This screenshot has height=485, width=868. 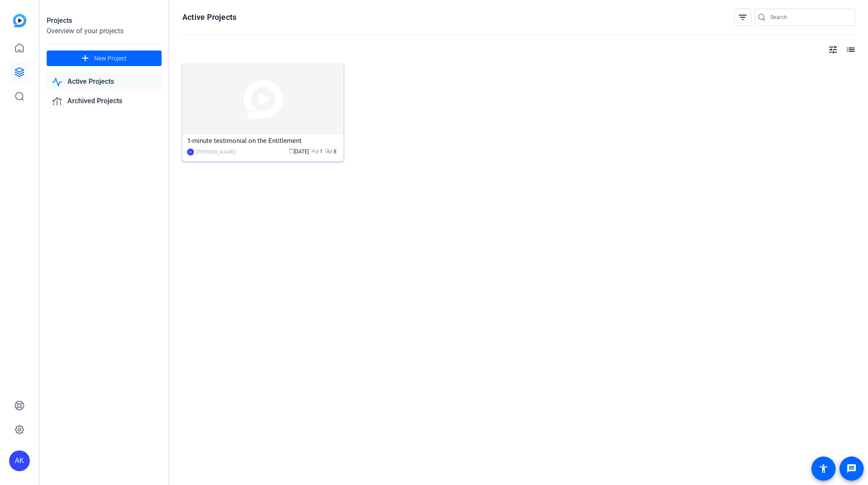 What do you see at coordinates (851, 468) in the screenshot?
I see `mat-icon: message` at bounding box center [851, 468].